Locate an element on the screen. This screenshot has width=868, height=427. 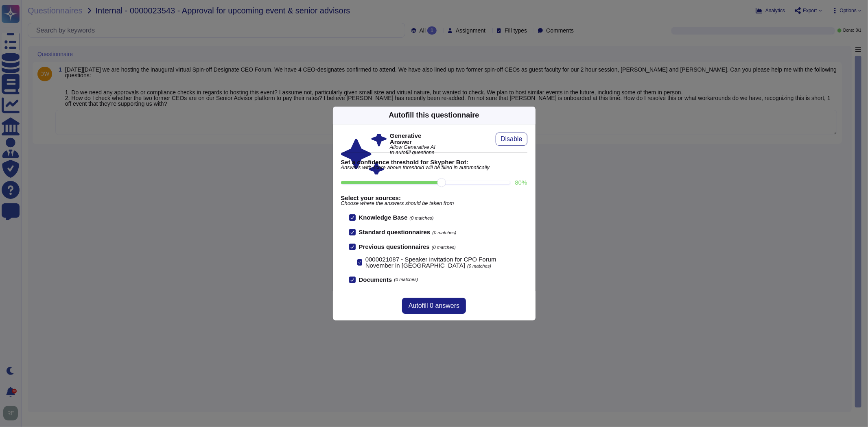
b: Documents is located at coordinates (376, 279).